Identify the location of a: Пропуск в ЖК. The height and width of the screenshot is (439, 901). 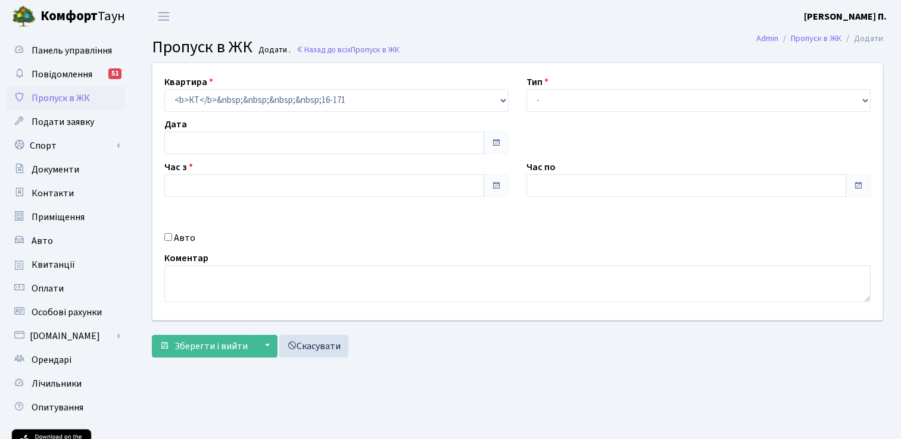
(65, 98).